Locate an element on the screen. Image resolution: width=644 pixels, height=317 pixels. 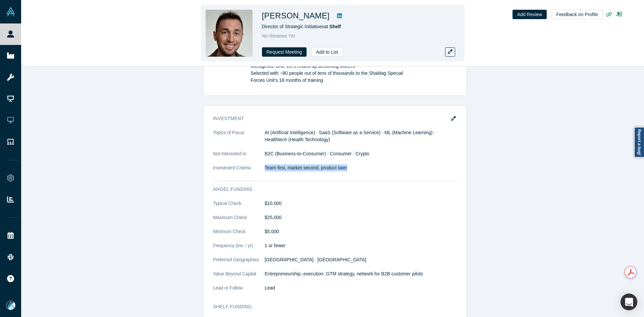
dt: Typical Check is located at coordinates (239, 207).